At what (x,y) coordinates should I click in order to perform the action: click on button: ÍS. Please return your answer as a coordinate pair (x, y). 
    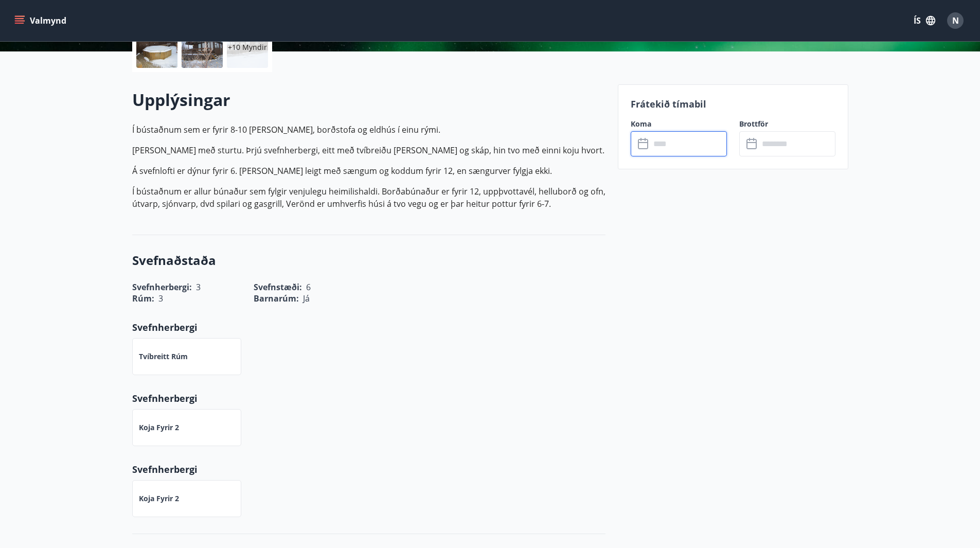
    Looking at the image, I should click on (925, 20).